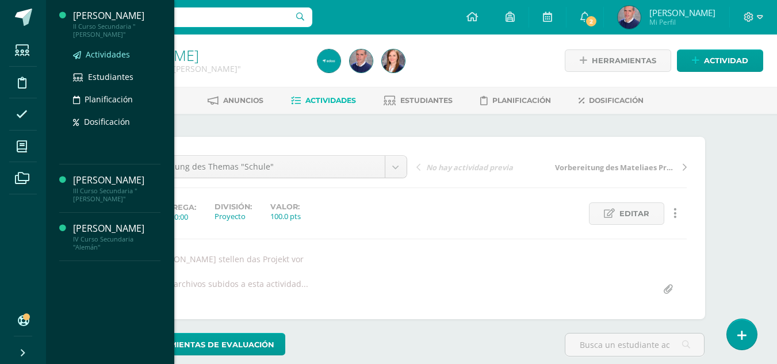 This screenshot has height=364, width=777. I want to click on a: Actividad, so click(720, 60).